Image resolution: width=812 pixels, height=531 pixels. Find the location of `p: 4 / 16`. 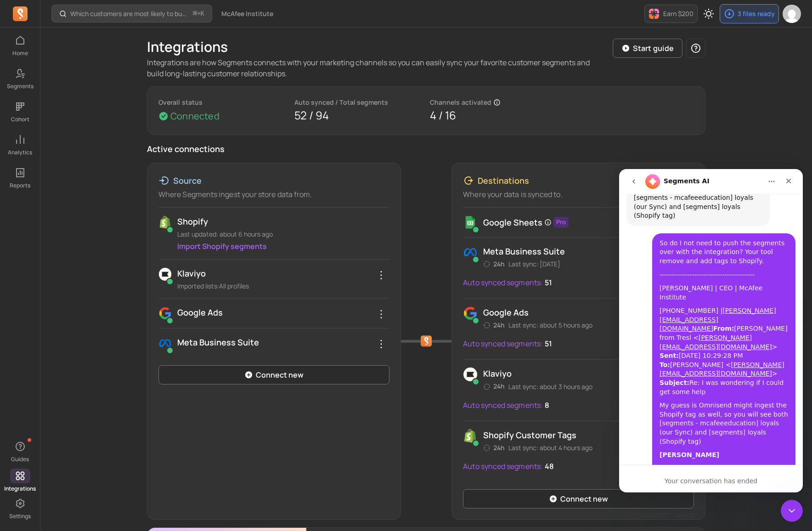

p: 4 / 16 is located at coordinates (495, 115).